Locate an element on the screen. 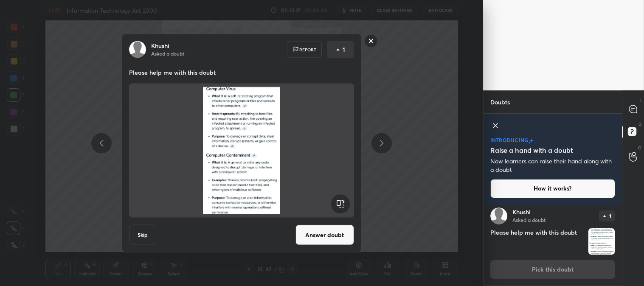 Image resolution: width=644 pixels, height=286 pixels. p: Please help me with this doubt is located at coordinates (242, 72).